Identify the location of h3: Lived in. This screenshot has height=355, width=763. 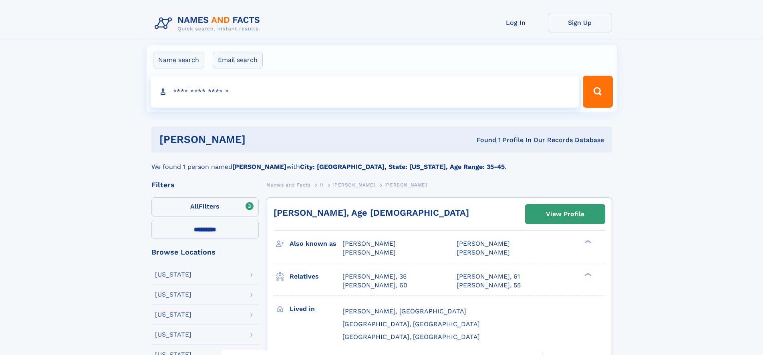
(316, 309).